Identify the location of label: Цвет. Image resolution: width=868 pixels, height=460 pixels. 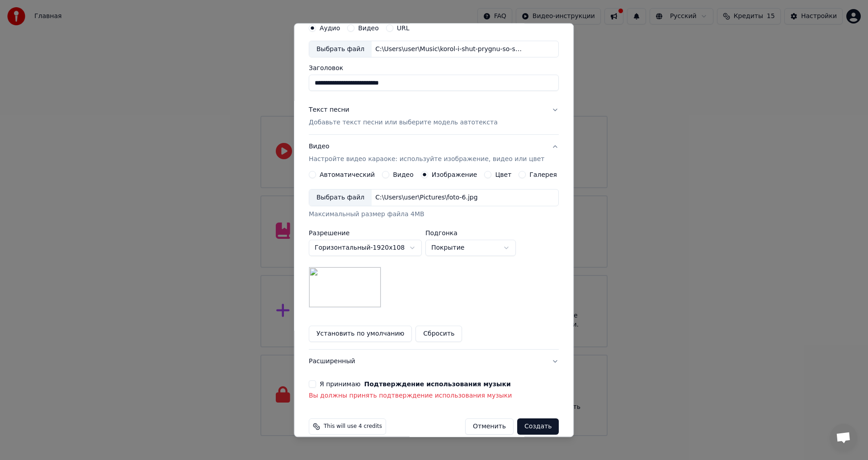
(504, 175).